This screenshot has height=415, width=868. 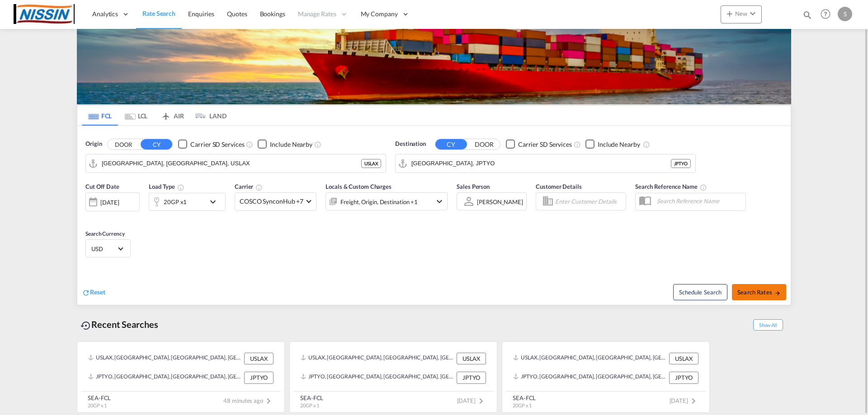 What do you see at coordinates (201, 13) in the screenshot?
I see `span: Enquiries` at bounding box center [201, 13].